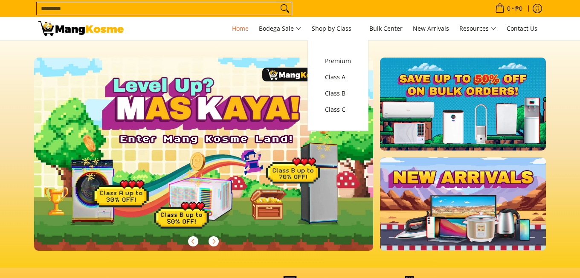 This screenshot has width=580, height=278. What do you see at coordinates (509, 9) in the screenshot?
I see `span: 0` at bounding box center [509, 9].